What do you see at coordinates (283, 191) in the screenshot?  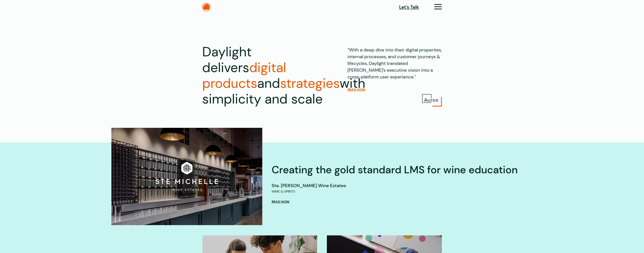 I see `p: Wine & Spirits` at bounding box center [283, 191].